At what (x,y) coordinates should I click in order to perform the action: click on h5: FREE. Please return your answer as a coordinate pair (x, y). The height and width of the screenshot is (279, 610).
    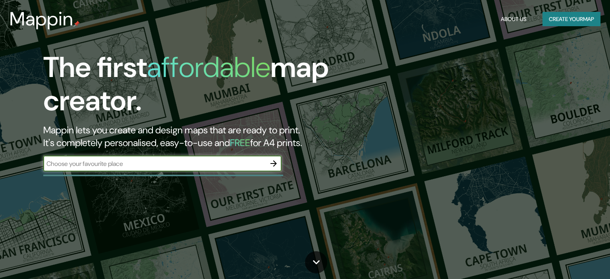
    Looking at the image, I should click on (240, 143).